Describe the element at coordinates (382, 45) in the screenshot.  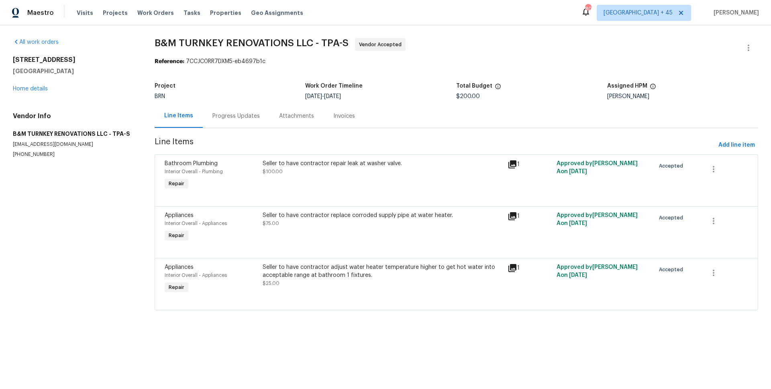
I see `span: Vendor Accepted` at that location.